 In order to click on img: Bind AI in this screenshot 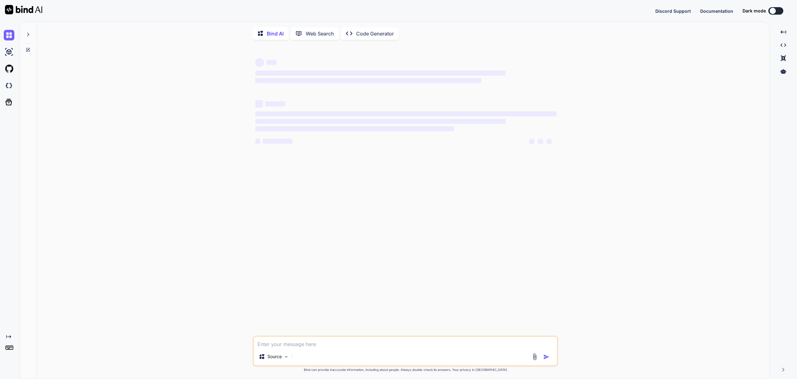, I will do `click(24, 10)`.